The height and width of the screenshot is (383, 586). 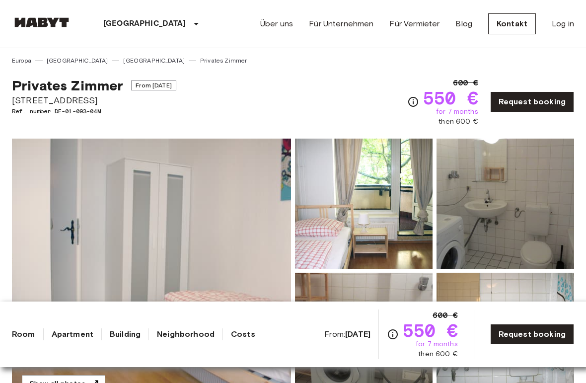 I want to click on a: Privates Zimmer, so click(x=224, y=61).